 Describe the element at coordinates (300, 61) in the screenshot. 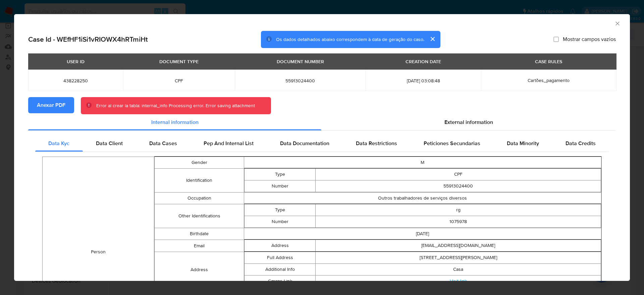

I see `div: DOCUMENT NUMBER` at that location.